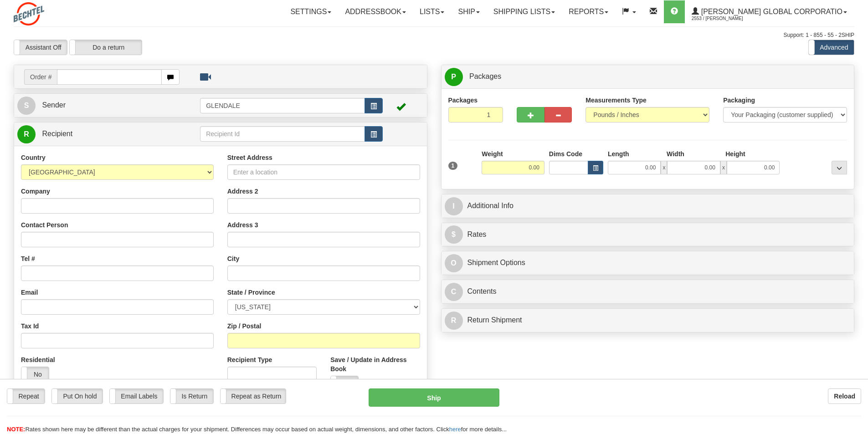 The image size is (868, 434). I want to click on label: Advanced, so click(831, 48).